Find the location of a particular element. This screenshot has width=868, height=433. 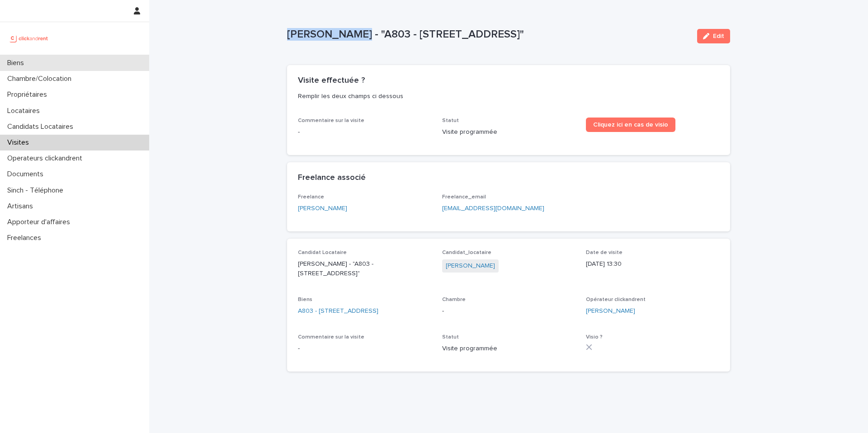

span: Candidat_locataire is located at coordinates (466, 253).